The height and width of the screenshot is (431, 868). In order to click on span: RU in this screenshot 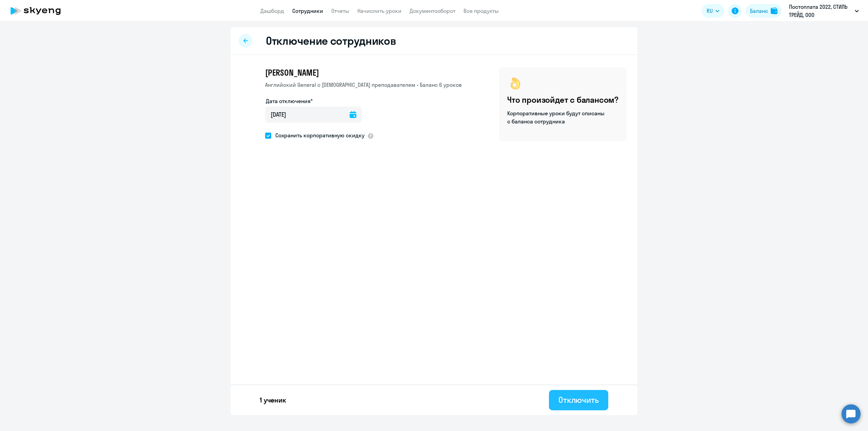, I will do `click(710, 11)`.